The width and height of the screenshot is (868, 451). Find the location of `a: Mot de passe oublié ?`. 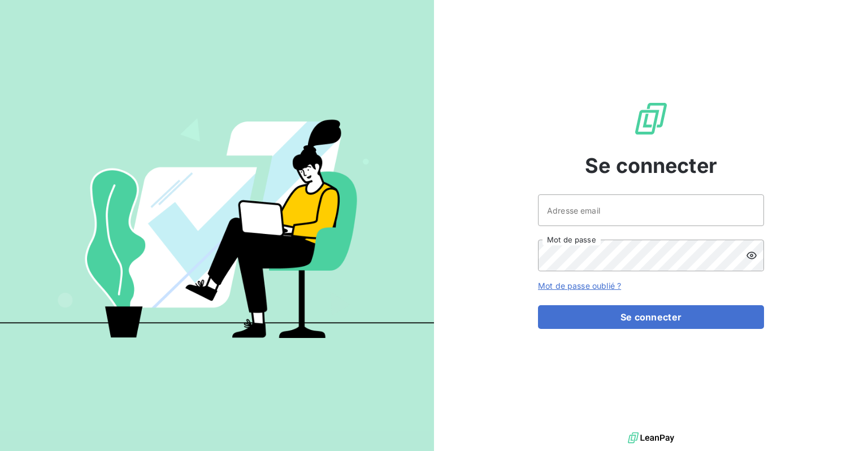

a: Mot de passe oublié ? is located at coordinates (579, 286).